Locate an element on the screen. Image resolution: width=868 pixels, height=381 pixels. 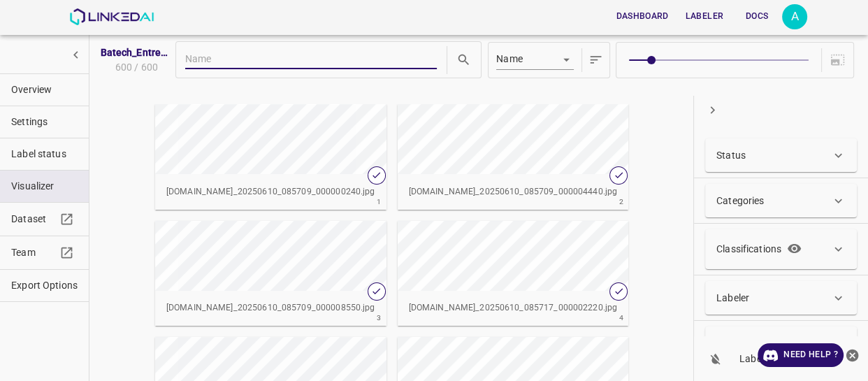
span: Dataset is located at coordinates (34, 219).